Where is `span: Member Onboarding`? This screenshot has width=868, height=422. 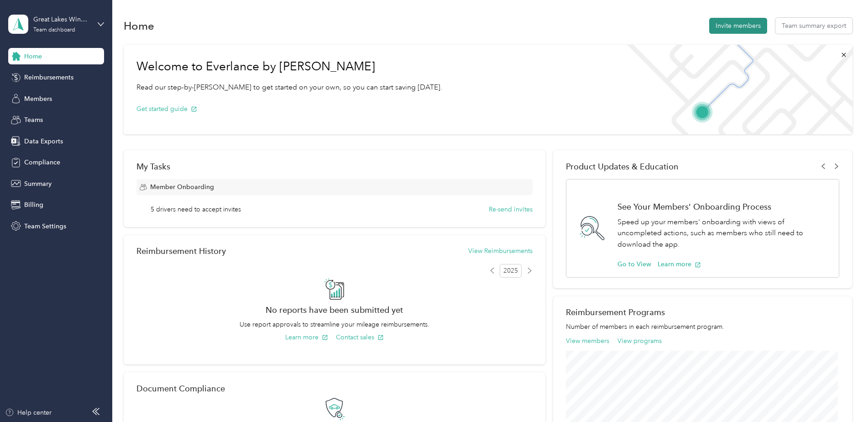 span: Member Onboarding is located at coordinates (182, 187).